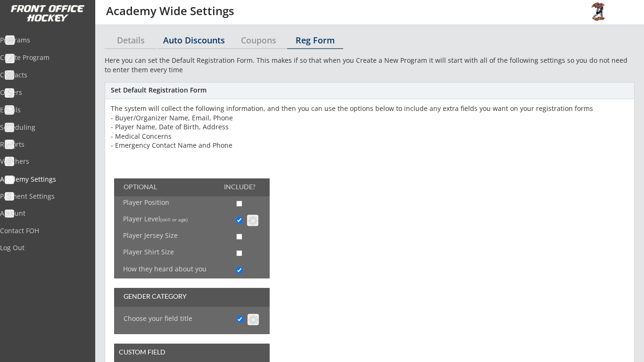 The image size is (644, 362). What do you see at coordinates (258, 40) in the screenshot?
I see `div: Coupons` at bounding box center [258, 40].